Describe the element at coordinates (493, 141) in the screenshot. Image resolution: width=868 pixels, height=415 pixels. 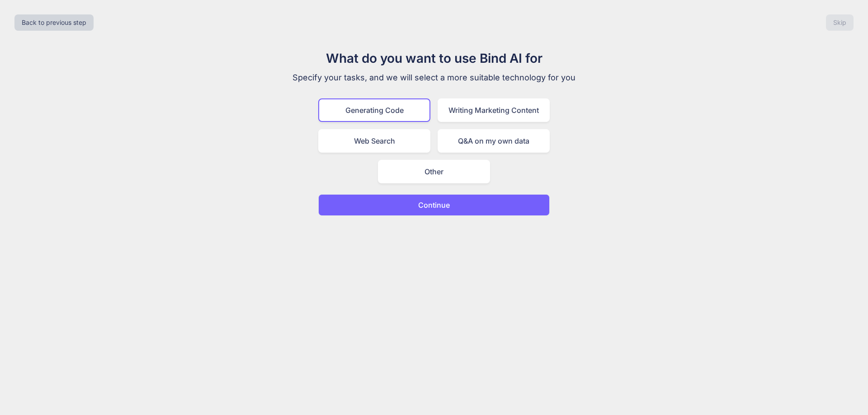
I see `div: Q&A on my own data` at that location.